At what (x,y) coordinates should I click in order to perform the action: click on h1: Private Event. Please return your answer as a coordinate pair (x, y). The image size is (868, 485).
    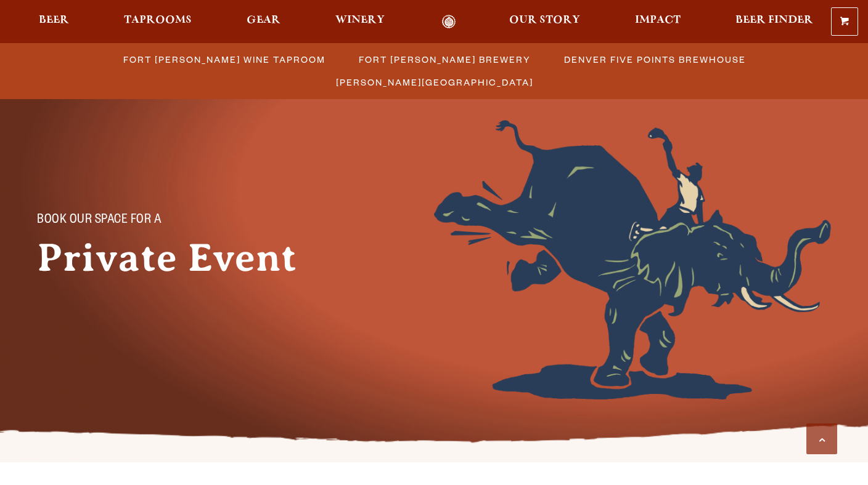
    Looking at the image, I should click on (185, 258).